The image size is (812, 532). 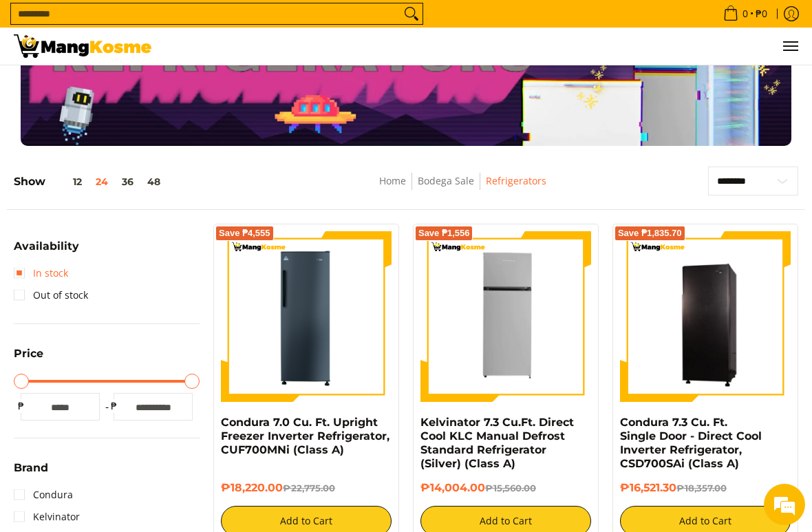 I want to click on del: ₱15,560.00, so click(x=510, y=488).